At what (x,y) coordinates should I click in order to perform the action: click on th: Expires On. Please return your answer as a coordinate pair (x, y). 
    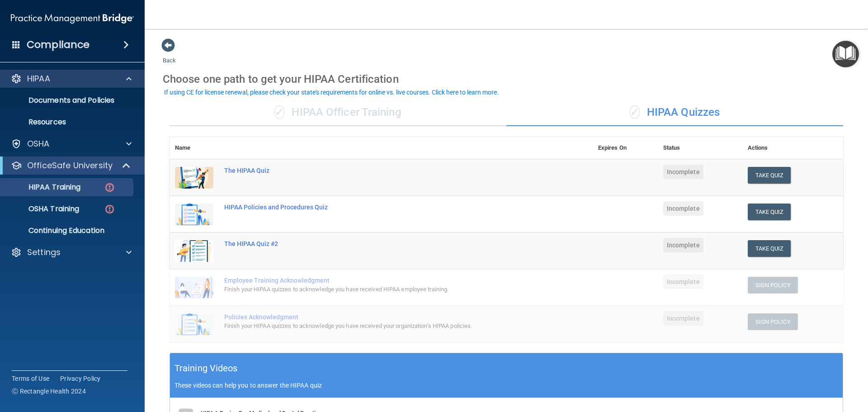
    Looking at the image, I should click on (625, 148).